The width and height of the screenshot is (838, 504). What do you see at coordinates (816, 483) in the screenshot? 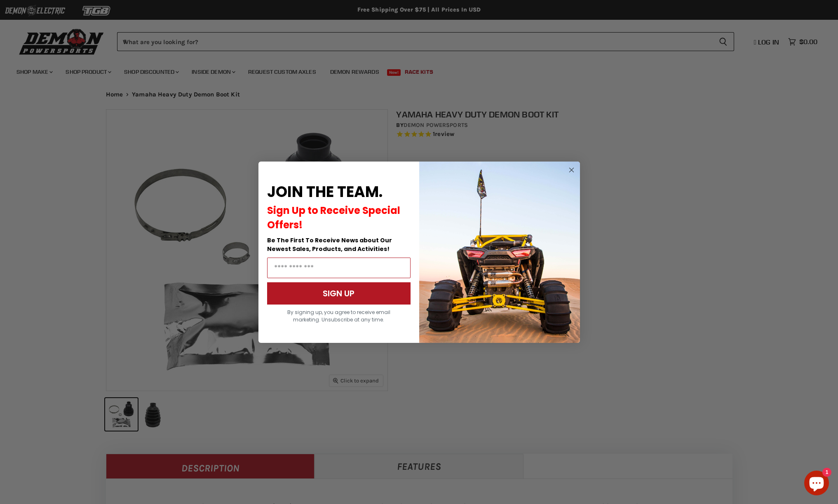
I see `inbox-online-store-chat: Shopify online store chat` at bounding box center [816, 483].